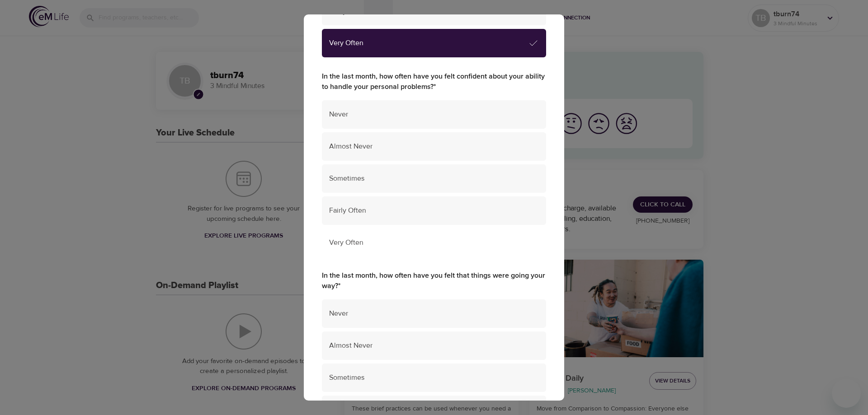 The height and width of the screenshot is (415, 868). What do you see at coordinates (434, 281) in the screenshot?
I see `label: In the last month, how often have you felt that things were going your way?` at bounding box center [434, 281].